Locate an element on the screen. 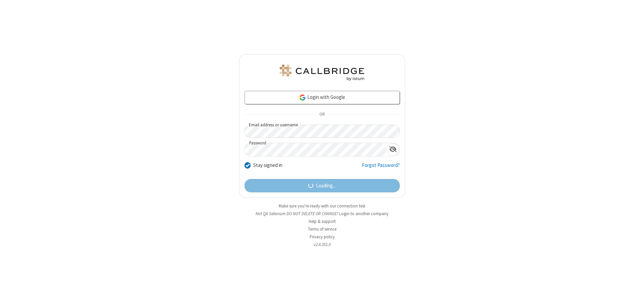  input: Password is located at coordinates (315, 150).